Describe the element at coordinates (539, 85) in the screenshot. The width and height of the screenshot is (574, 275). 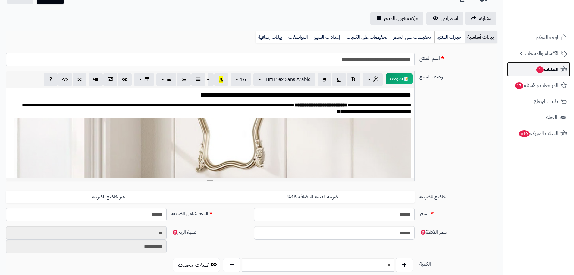
I see `a: المراجعات والأسئلة17` at that location.